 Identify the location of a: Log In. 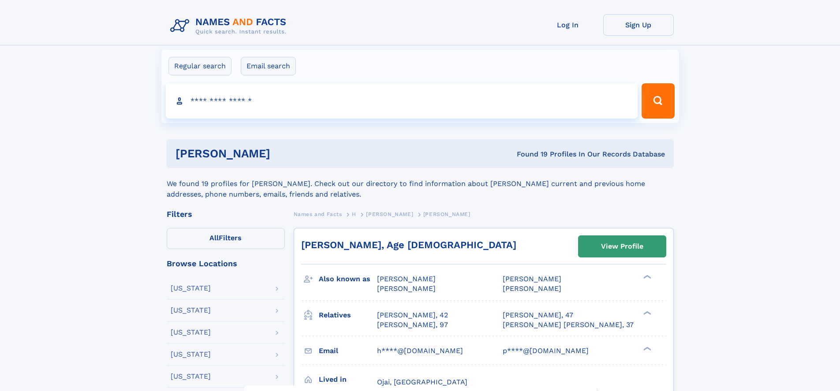
(568, 25).